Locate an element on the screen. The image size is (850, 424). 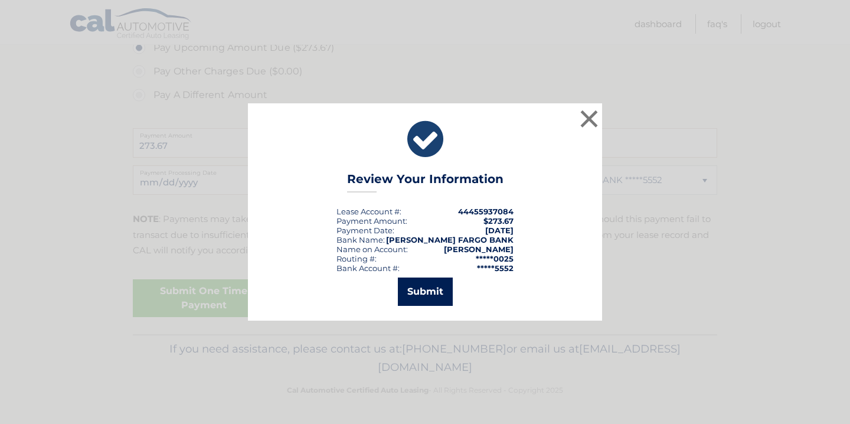
div: Payment Amount: is located at coordinates (372, 221).